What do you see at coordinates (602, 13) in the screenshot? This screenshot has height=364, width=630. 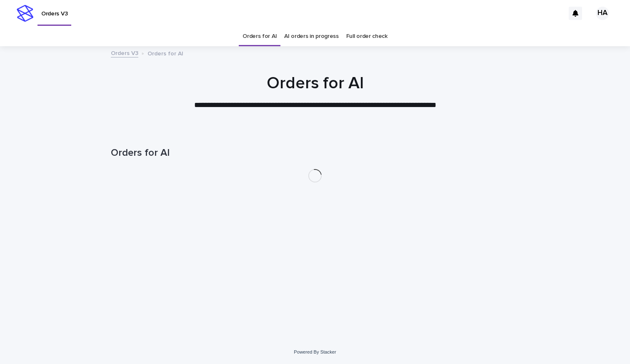 I see `div: HA` at bounding box center [602, 13].